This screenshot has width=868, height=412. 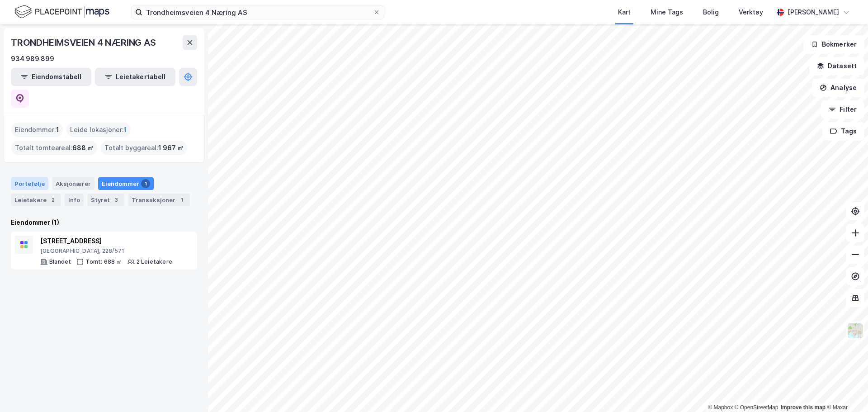 I want to click on div: Aksjonærer, so click(x=73, y=184).